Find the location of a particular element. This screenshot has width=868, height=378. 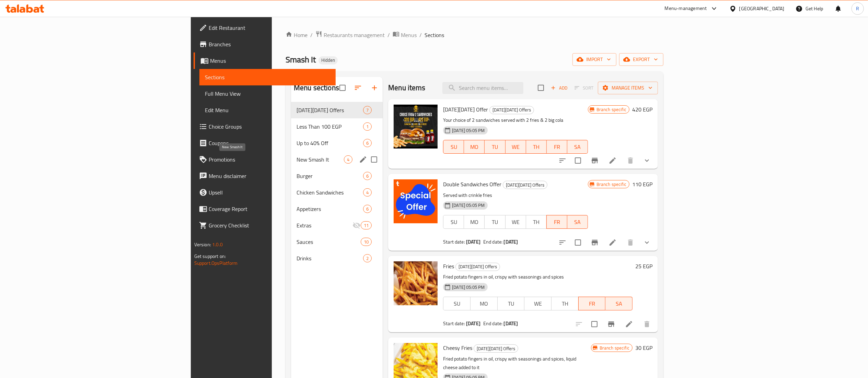

h6: 25 EGP is located at coordinates (644, 266).